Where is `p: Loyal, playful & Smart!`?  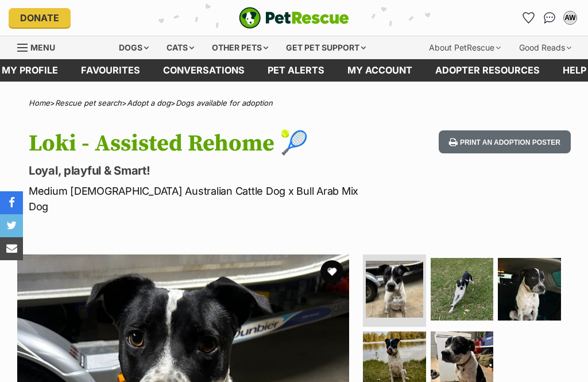 p: Loyal, playful & Smart! is located at coordinates (195, 171).